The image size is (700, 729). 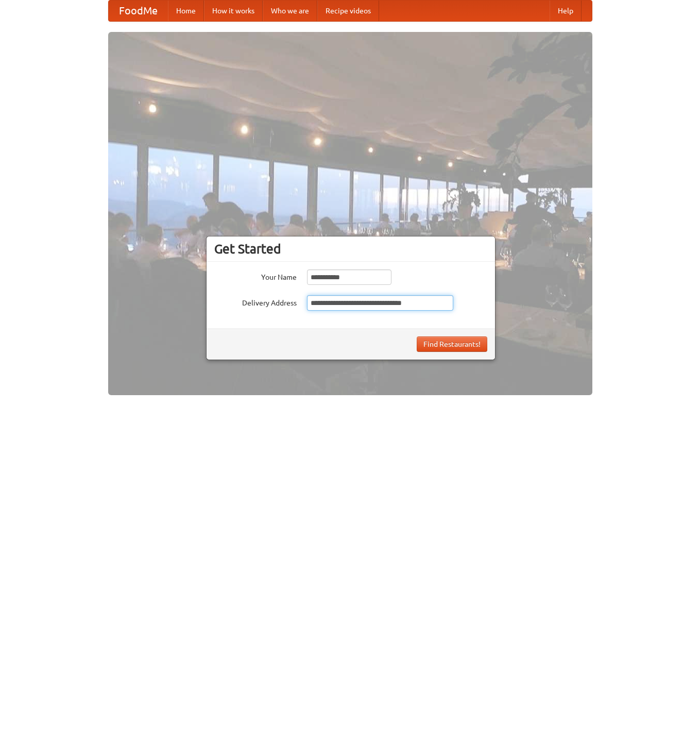 What do you see at coordinates (348, 11) in the screenshot?
I see `a: Recipe videos` at bounding box center [348, 11].